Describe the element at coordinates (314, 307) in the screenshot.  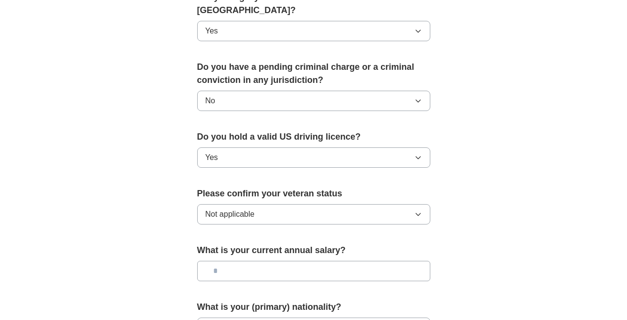
I see `label: What is your (primary) nationality?` at that location.